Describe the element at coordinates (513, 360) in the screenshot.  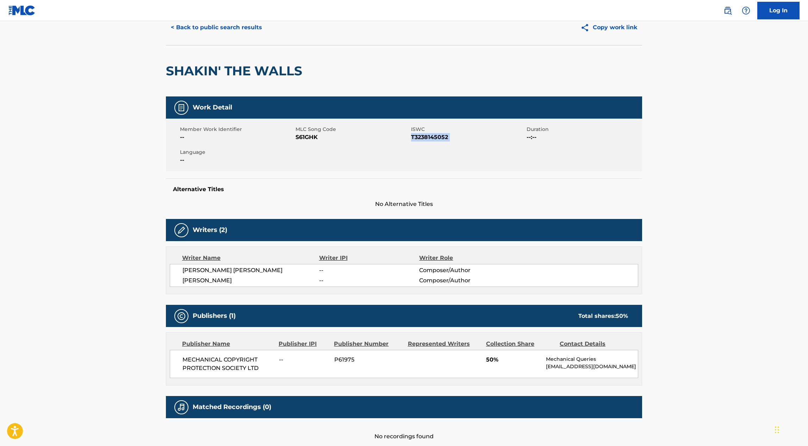
I see `span: 50%` at that location.